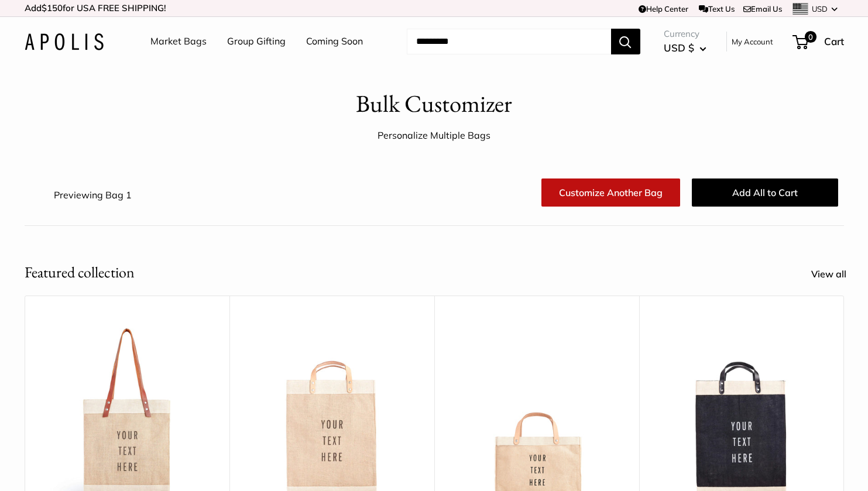  What do you see at coordinates (819, 42) in the screenshot?
I see `a: 0 Cart` at bounding box center [819, 42].